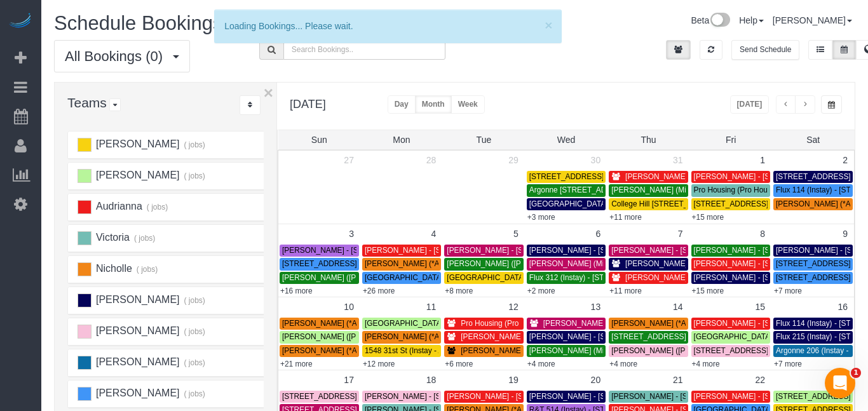  What do you see at coordinates (20, 22) in the screenshot?
I see `img: Automaid Logo` at bounding box center [20, 22].